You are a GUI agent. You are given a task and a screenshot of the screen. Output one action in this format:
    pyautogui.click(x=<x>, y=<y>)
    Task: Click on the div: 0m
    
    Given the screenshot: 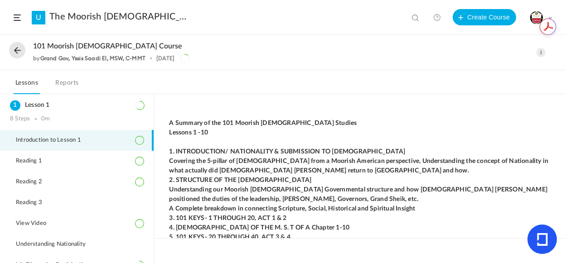 What is the action you would take?
    pyautogui.click(x=45, y=119)
    